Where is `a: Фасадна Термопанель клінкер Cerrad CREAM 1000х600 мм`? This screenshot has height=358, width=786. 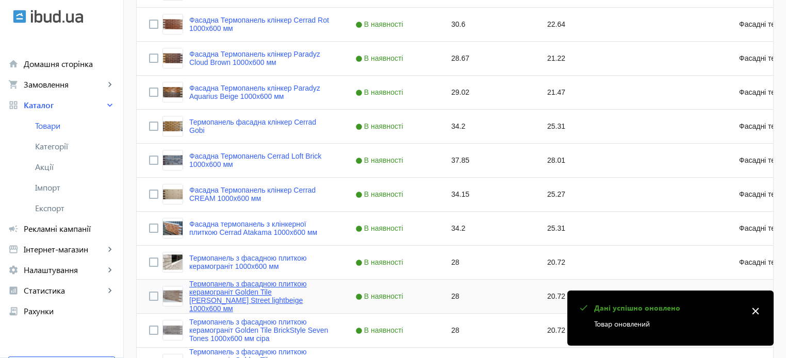
a: Фасадна Термопанель клінкер Cerrad CREAM 1000х600 мм is located at coordinates (260, 194).